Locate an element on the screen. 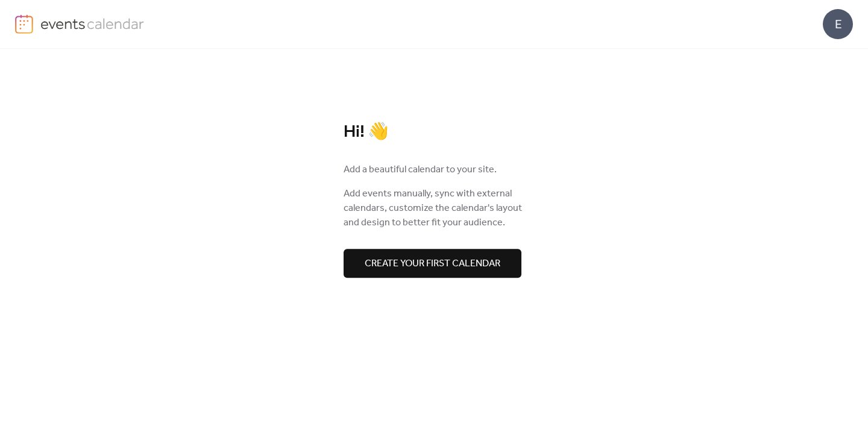  div: Hi! 👋 is located at coordinates (434, 132).